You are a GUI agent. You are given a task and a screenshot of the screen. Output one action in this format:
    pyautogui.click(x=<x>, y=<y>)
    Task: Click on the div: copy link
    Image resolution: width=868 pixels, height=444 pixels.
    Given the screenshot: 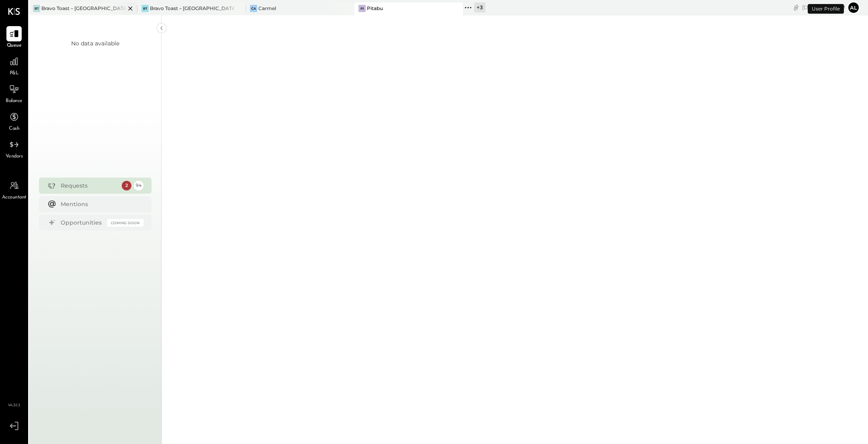 What is the action you would take?
    pyautogui.click(x=796, y=7)
    